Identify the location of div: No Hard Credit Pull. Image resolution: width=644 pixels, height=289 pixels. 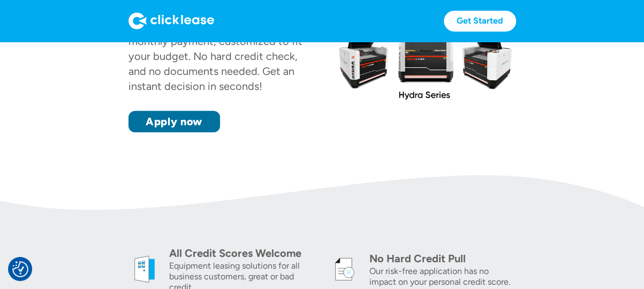
(443, 259).